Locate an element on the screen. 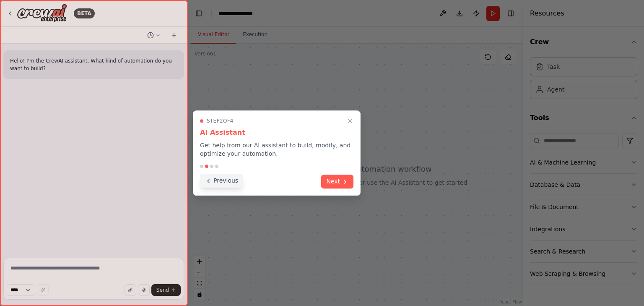  h3: AI Assistant is located at coordinates (277, 133).